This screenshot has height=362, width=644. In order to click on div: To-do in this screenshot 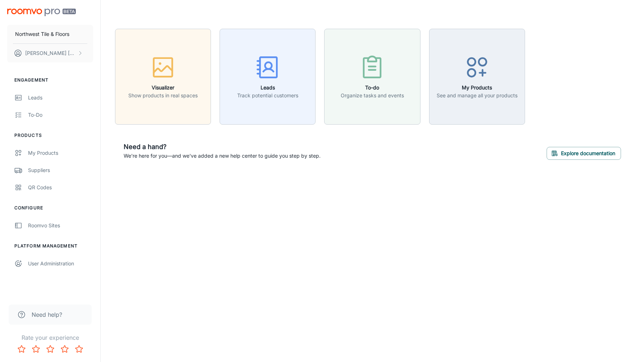, I will do `click(61, 115)`.